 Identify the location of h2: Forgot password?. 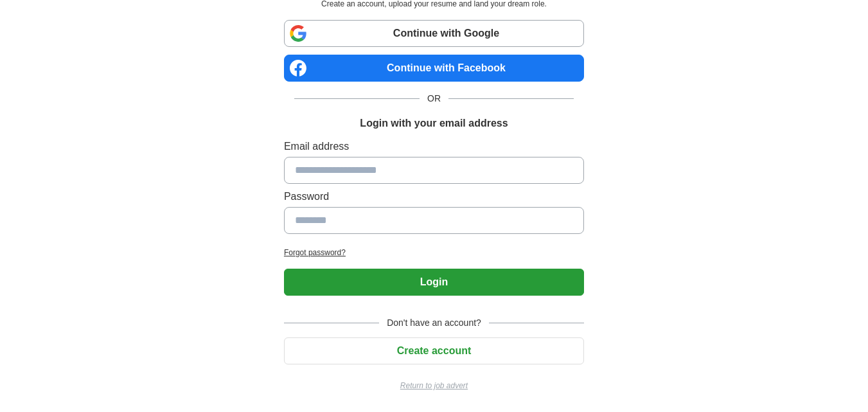
(434, 253).